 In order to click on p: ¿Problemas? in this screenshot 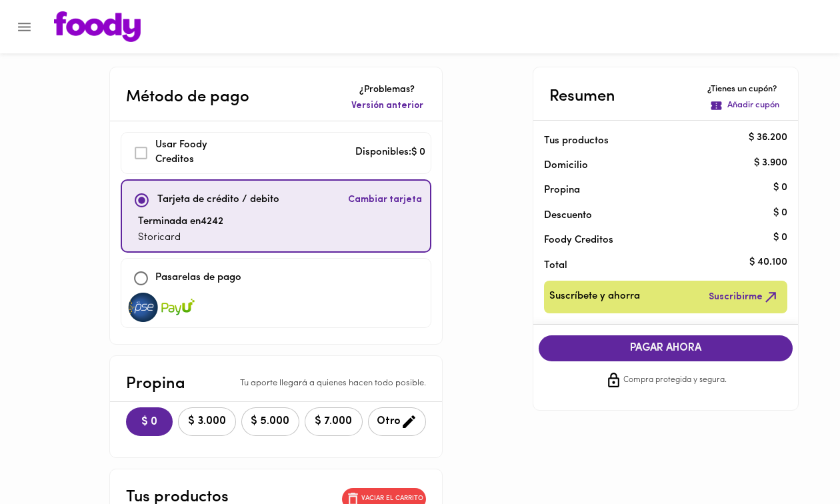, I will do `click(387, 90)`.